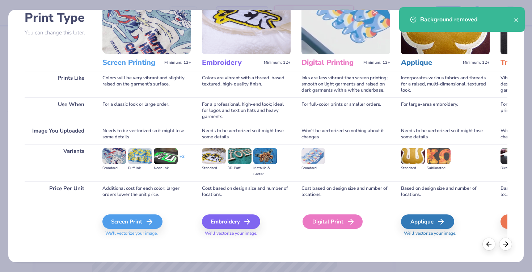 Image resolution: width=532 pixels, height=272 pixels. Describe the element at coordinates (182, 160) in the screenshot. I see `div: + 3` at that location.